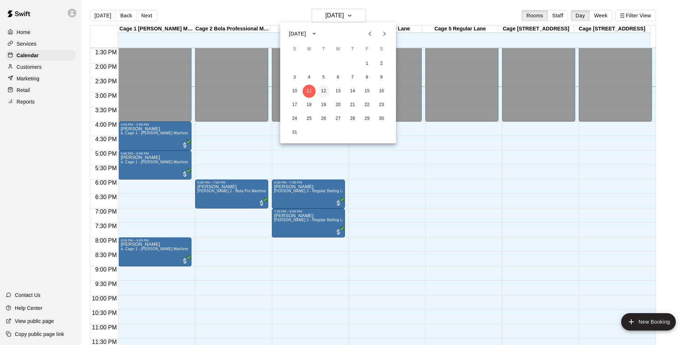 Image resolution: width=695 pixels, height=345 pixels. I want to click on button: 26, so click(324, 119).